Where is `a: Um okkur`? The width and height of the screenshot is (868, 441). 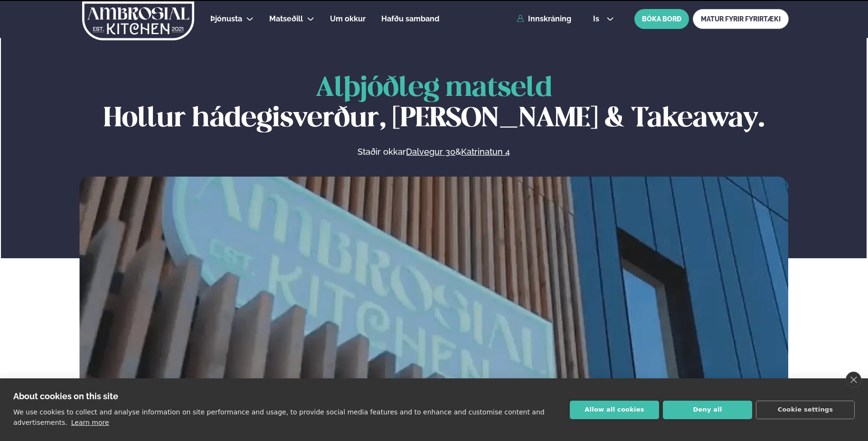 a: Um okkur is located at coordinates (348, 19).